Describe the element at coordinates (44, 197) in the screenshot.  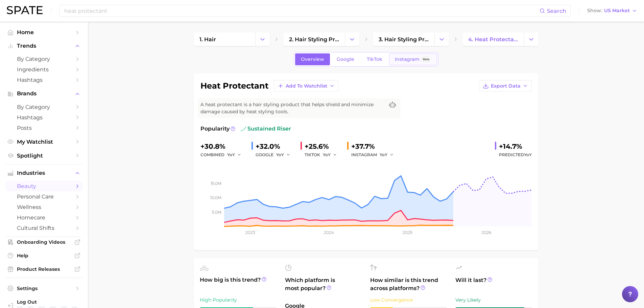
I see `a: personal care` at that location.